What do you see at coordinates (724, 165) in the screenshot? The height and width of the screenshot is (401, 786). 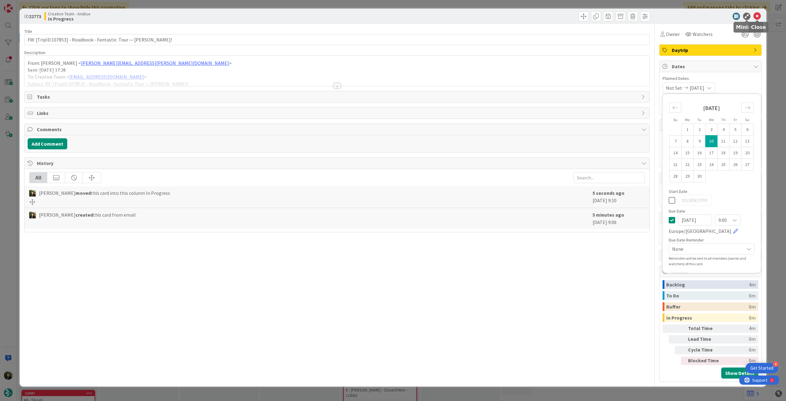 I see `td: Choose Thursday, 25/Sep/2025 12:00 as your check-in date. It’s available.` at bounding box center [724, 165].